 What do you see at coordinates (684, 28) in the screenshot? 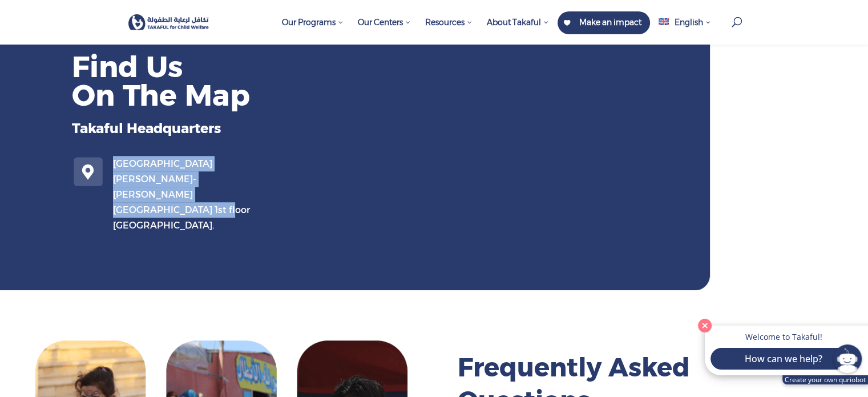
I see `a: English` at bounding box center [684, 28].